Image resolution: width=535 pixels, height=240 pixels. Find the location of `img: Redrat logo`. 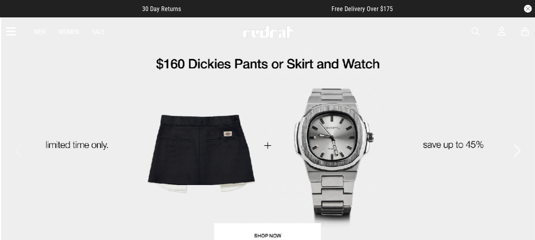

img: Redrat logo is located at coordinates (268, 32).